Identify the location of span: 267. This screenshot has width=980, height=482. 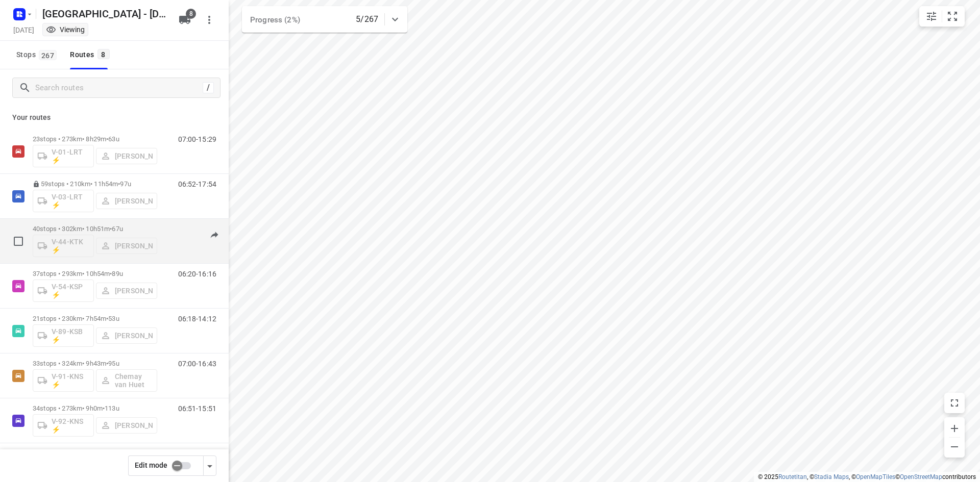
(47, 55).